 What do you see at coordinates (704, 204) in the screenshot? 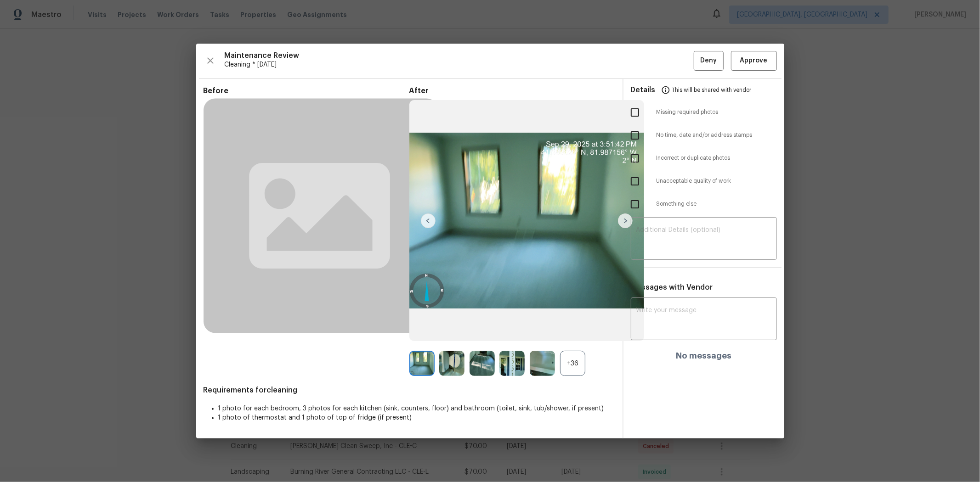
I see `div: Something else` at bounding box center [704, 204].